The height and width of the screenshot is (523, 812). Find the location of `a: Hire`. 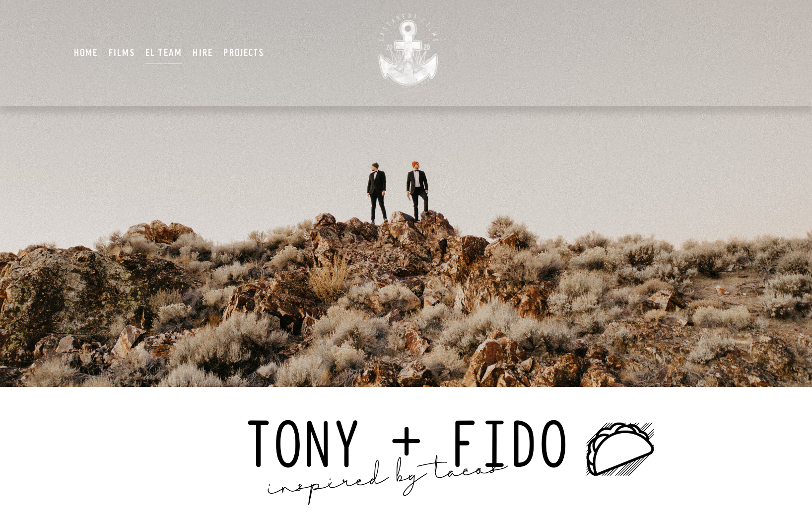

a: Hire is located at coordinates (202, 53).